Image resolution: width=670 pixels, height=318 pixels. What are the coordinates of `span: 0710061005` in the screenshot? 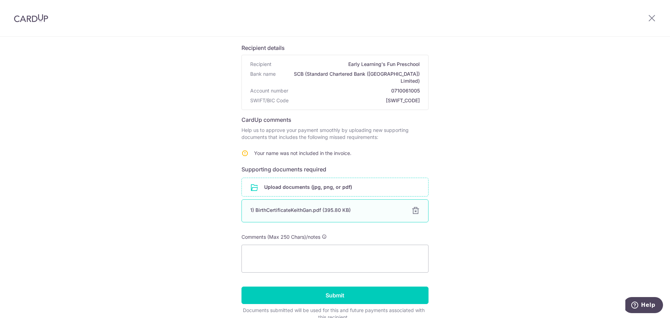 It's located at (355, 91).